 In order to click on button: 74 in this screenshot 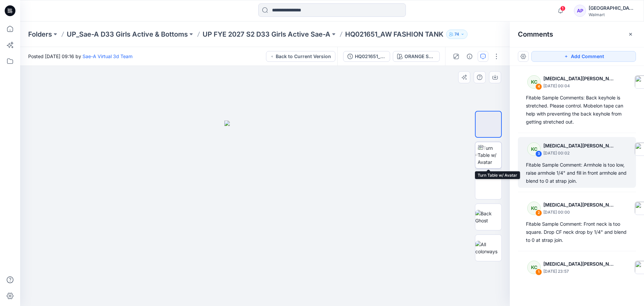, I will do `click(457, 34)`.